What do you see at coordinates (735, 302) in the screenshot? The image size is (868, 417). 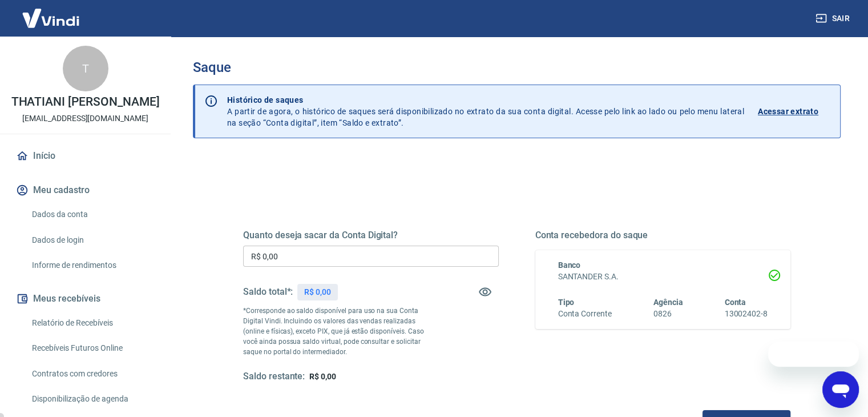 I see `span: Conta` at bounding box center [735, 302].